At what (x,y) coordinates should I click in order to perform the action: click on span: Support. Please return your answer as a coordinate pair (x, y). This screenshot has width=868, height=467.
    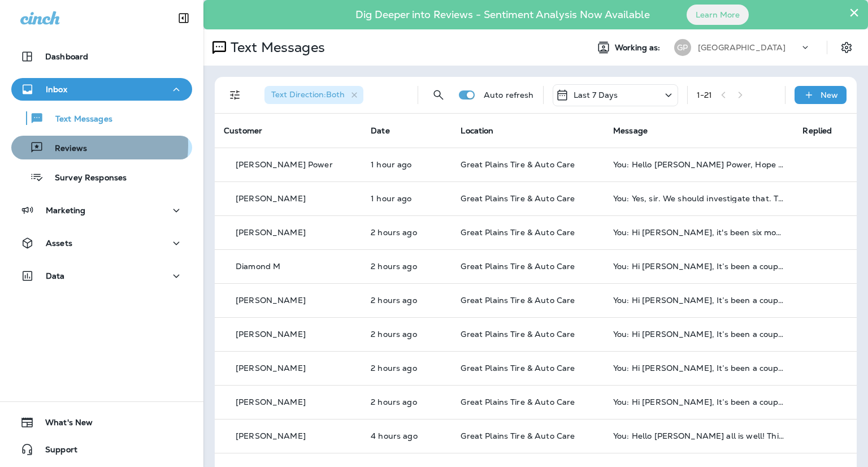
    Looking at the image, I should click on (56, 452).